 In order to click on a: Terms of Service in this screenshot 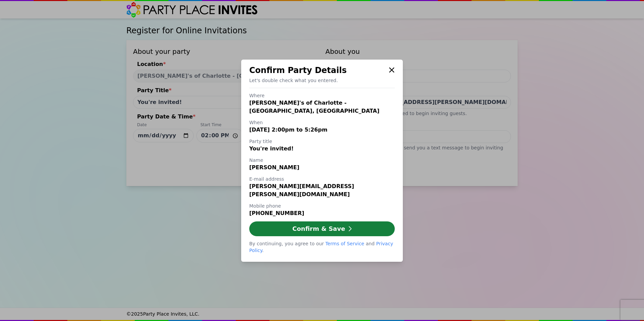, I will do `click(345, 244)`.